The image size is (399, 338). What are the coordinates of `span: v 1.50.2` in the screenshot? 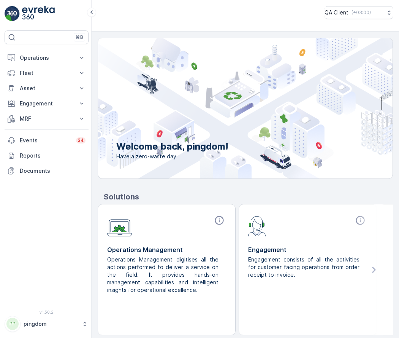 It's located at (46, 312).